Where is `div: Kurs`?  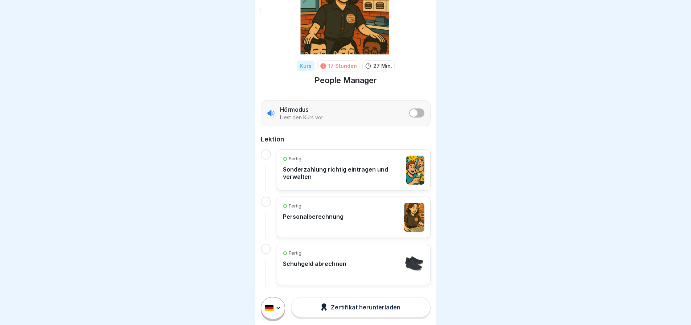
div: Kurs is located at coordinates (306, 66).